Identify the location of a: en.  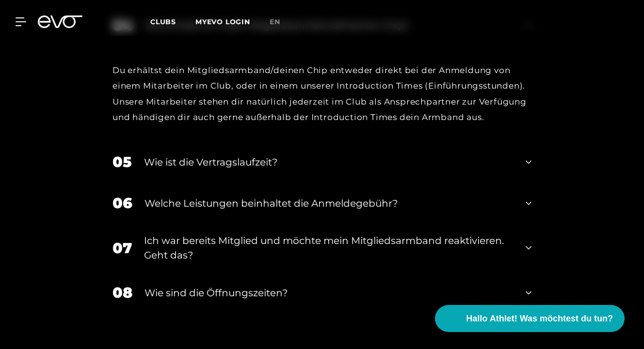
(281, 22).